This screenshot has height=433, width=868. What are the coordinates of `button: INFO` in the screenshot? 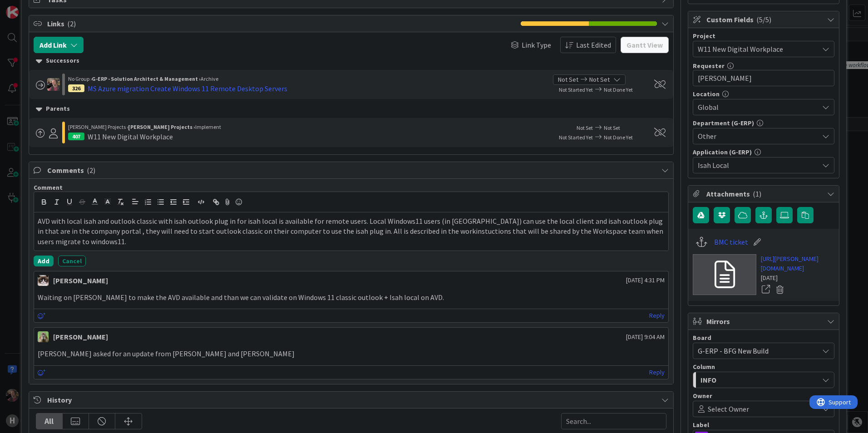 It's located at (763, 380).